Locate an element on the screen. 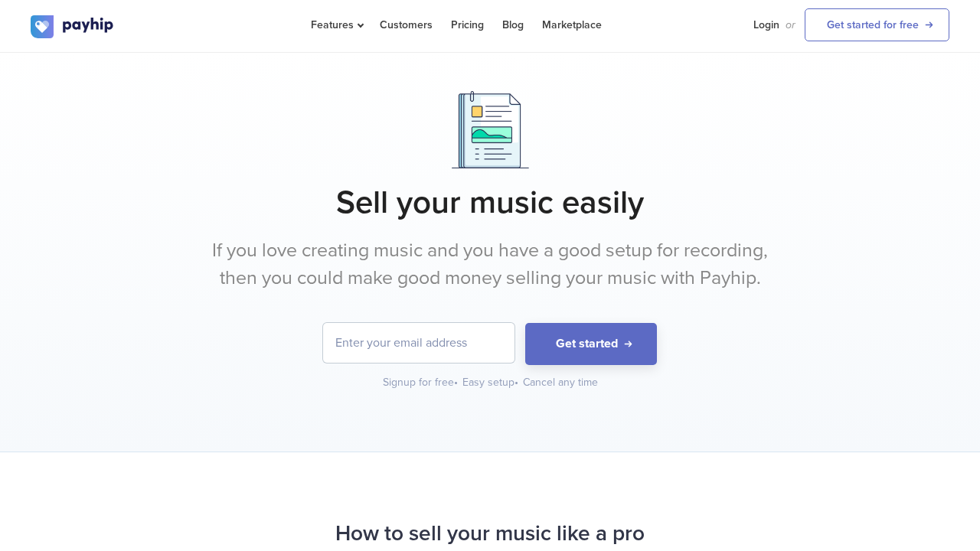 The height and width of the screenshot is (551, 980). div: Cancel any time is located at coordinates (561, 383).